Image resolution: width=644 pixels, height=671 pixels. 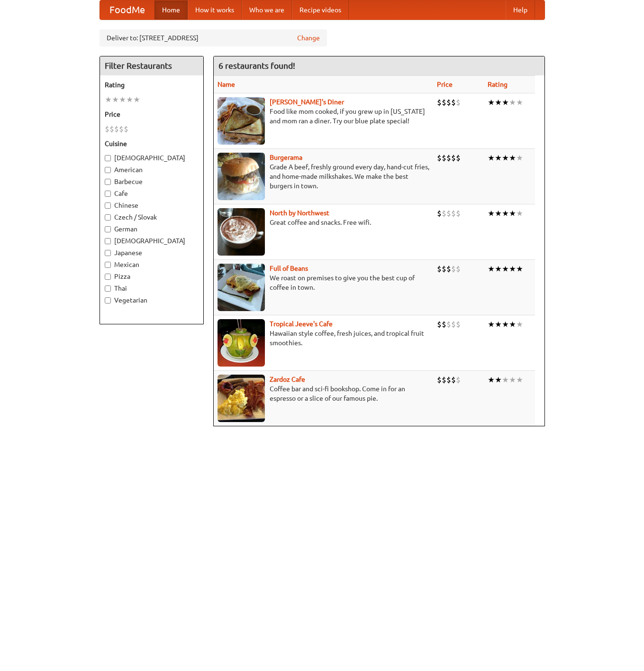 What do you see at coordinates (241, 343) in the screenshot?
I see `img: jeeves.jpg` at bounding box center [241, 343].